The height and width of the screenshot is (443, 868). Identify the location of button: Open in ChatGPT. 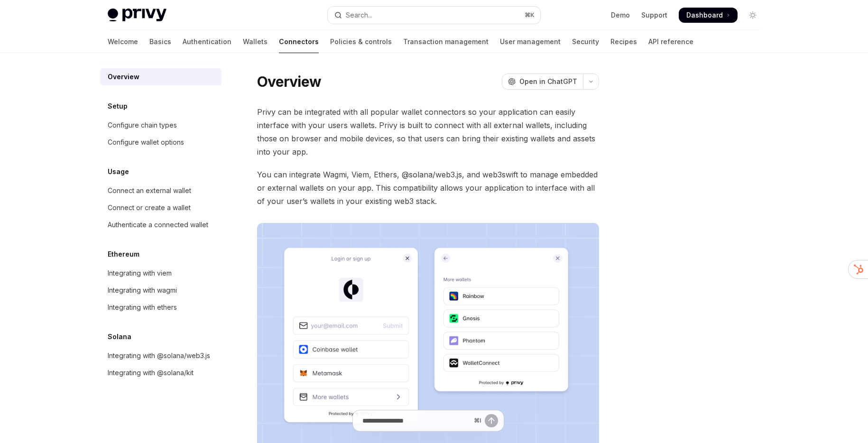
(542, 81).